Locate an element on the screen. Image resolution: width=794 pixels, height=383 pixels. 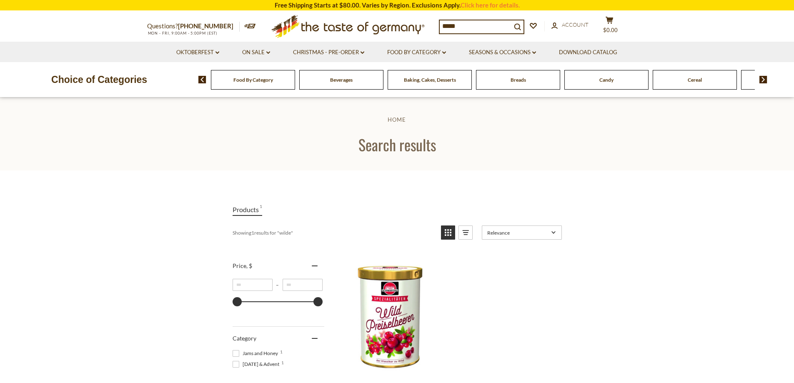
input: Minimum value is located at coordinates (253, 285).